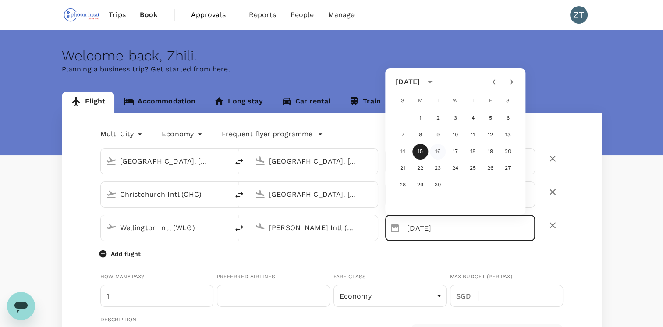 The height and width of the screenshot is (327, 663). I want to click on span: Sunday, so click(403, 101).